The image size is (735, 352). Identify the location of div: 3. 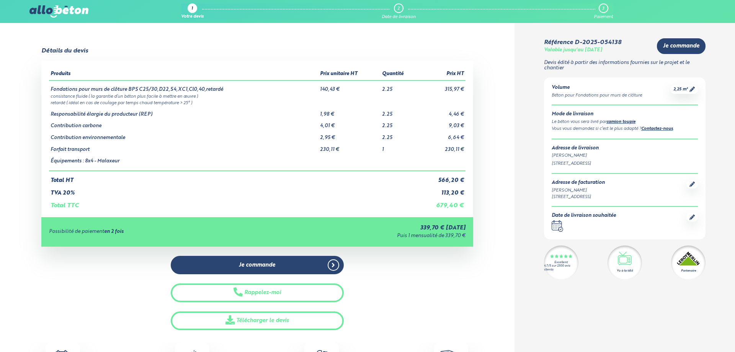
(603, 8).